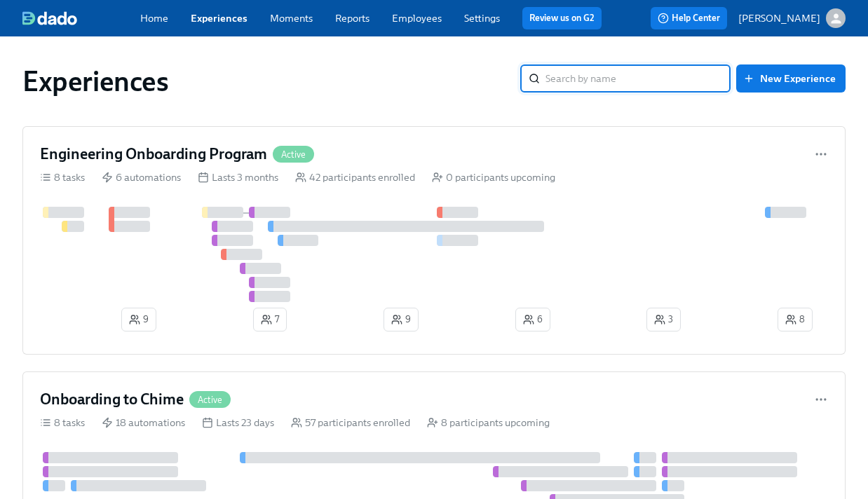 Image resolution: width=868 pixels, height=499 pixels. I want to click on button: New Experience, so click(791, 78).